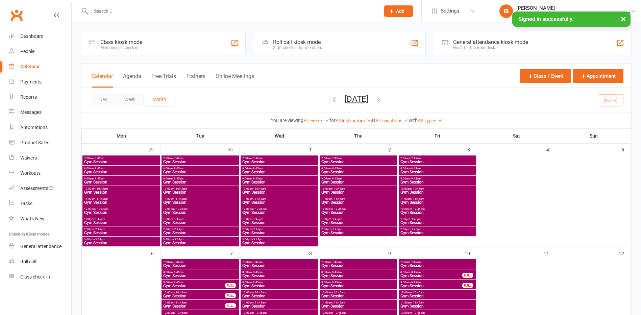 This screenshot has height=315, width=641. What do you see at coordinates (40, 97) in the screenshot?
I see `a: Reports` at bounding box center [40, 97].